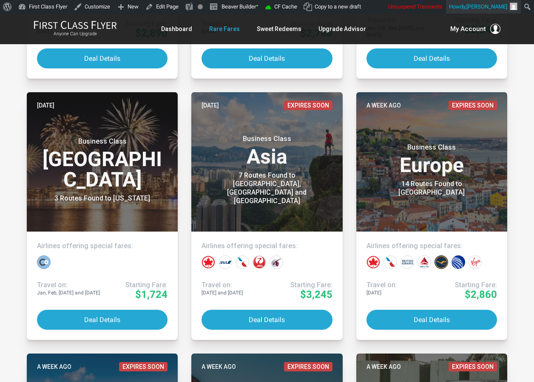 The image size is (534, 382). What do you see at coordinates (75, 29) in the screenshot?
I see `a: First Class FlyerAnyone Can Upgrade` at bounding box center [75, 29].